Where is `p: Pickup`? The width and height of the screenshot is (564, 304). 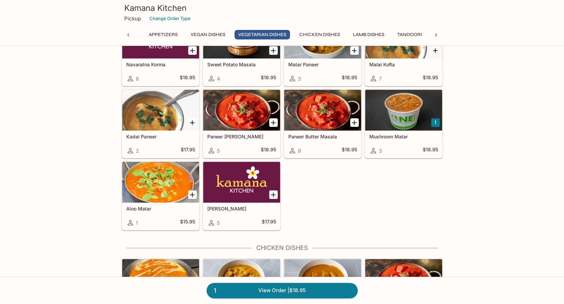
p: Pickup is located at coordinates (132, 18).